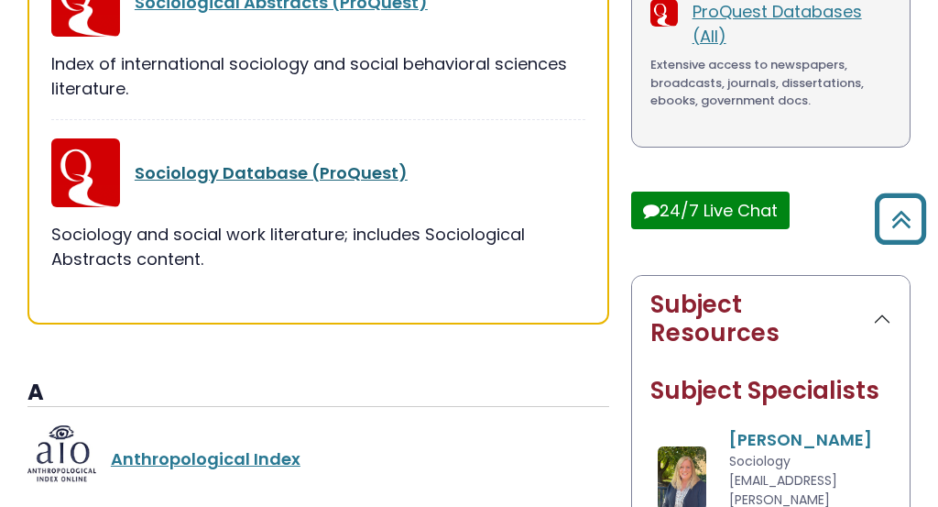 The height and width of the screenshot is (507, 938). Describe the element at coordinates (271, 172) in the screenshot. I see `a: Sociology Database (ProQuest)` at that location.